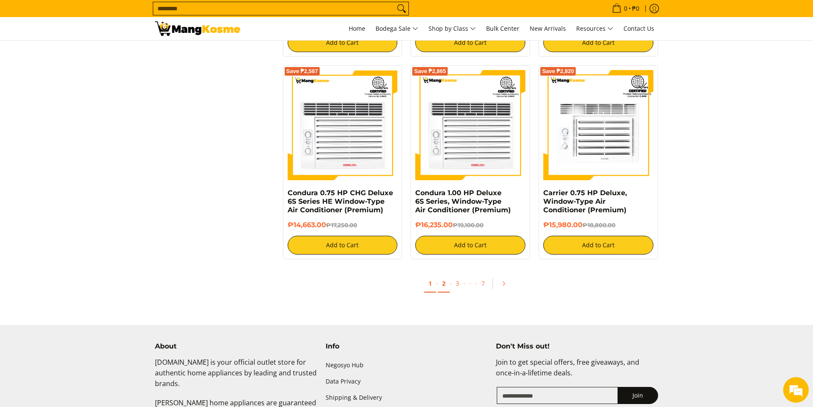 This screenshot has height=407, width=813. What do you see at coordinates (454, 29) in the screenshot?
I see `nav: Main Menu` at bounding box center [454, 29].